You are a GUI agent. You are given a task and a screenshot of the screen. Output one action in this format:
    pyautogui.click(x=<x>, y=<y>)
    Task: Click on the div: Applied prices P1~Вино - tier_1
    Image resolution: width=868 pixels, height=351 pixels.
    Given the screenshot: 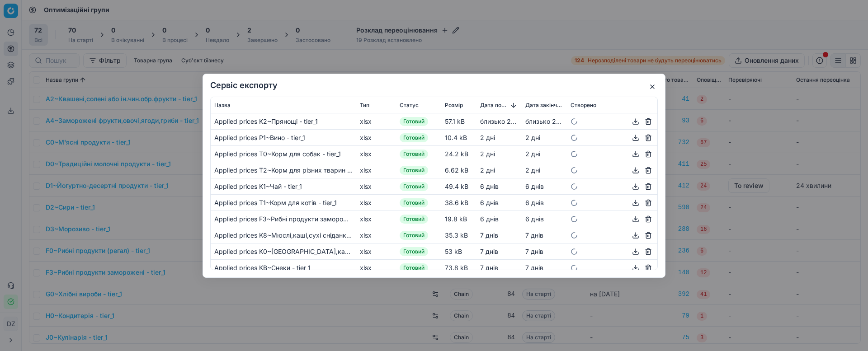 What is the action you would take?
    pyautogui.click(x=283, y=137)
    